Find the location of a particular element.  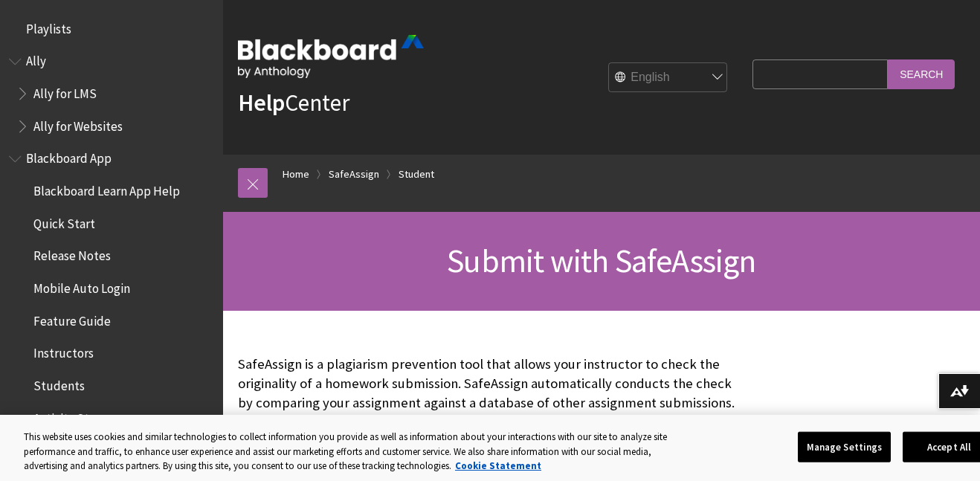

span: Release Notes is located at coordinates (72, 254).